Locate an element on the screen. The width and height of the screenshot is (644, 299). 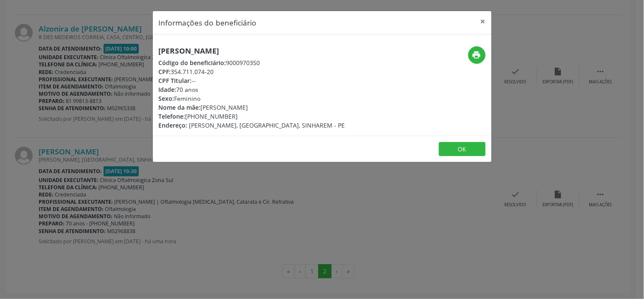
button: print is located at coordinates (477, 55).